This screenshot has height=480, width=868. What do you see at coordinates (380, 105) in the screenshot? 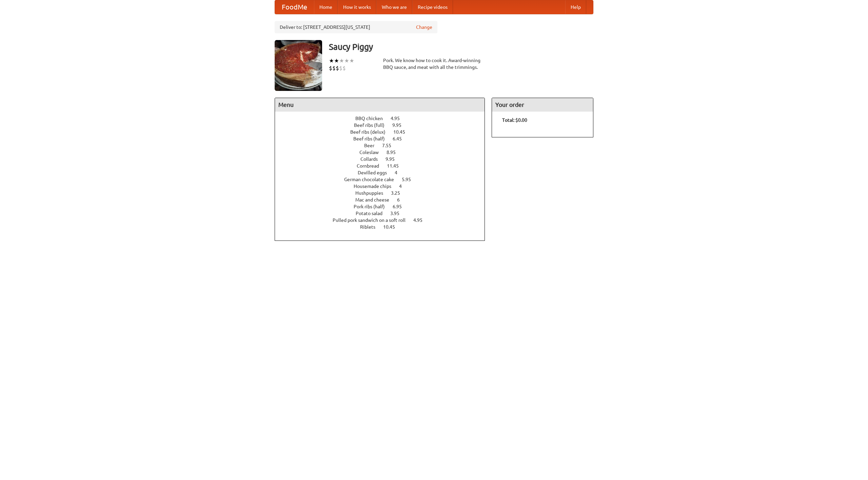
I see `h4: Menu` at bounding box center [380, 105].